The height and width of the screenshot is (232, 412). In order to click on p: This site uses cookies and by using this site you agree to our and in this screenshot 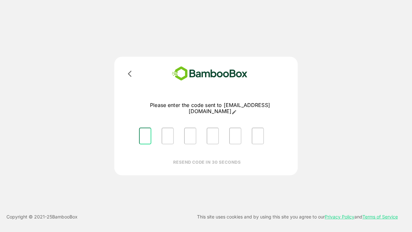, I will do `click(298, 217)`.